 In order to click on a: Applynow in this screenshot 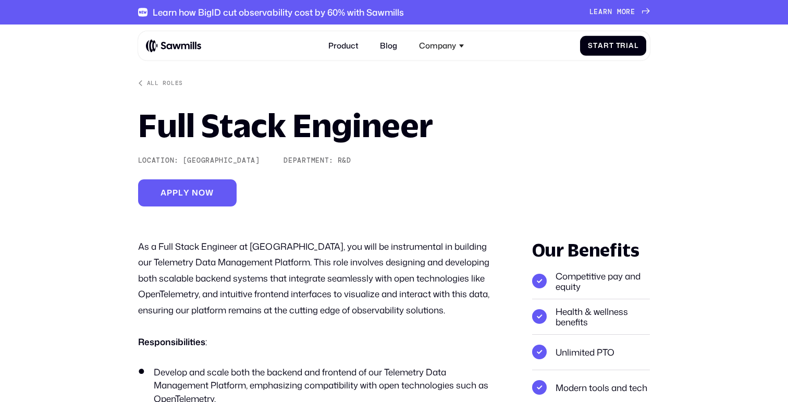, I will do `click(187, 193)`.